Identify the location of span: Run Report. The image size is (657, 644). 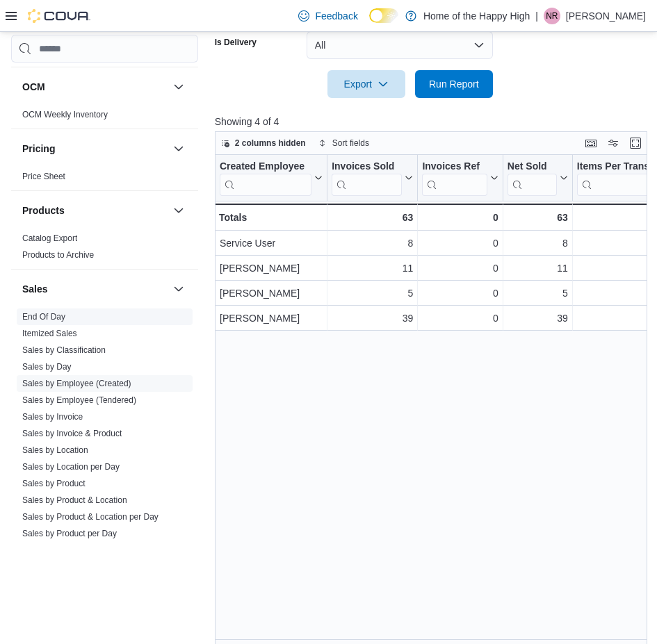
(454, 84).